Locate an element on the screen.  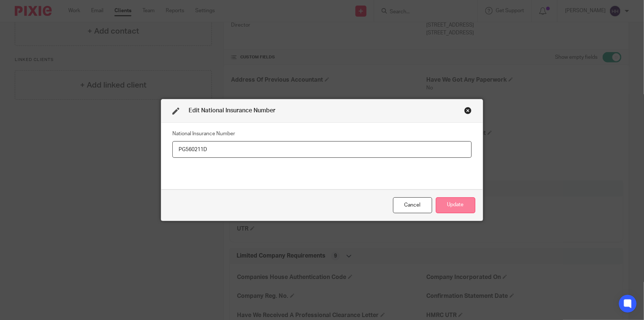
span: Edit National Insurance Number is located at coordinates (232, 110).